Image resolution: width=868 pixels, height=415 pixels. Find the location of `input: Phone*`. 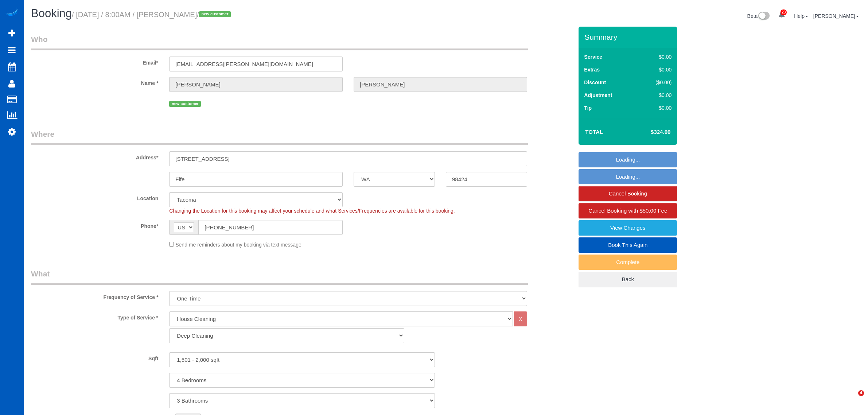

input: Phone* is located at coordinates (271, 227).